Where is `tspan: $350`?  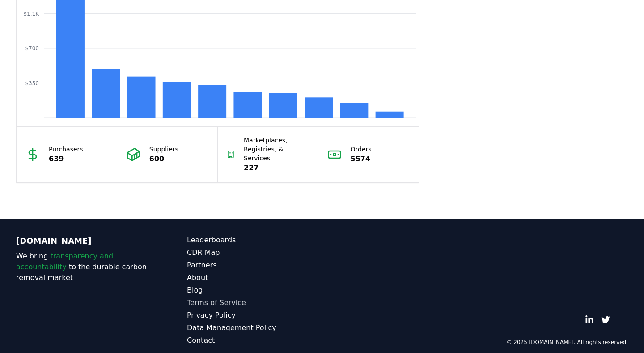
tspan: $350 is located at coordinates (32, 83).